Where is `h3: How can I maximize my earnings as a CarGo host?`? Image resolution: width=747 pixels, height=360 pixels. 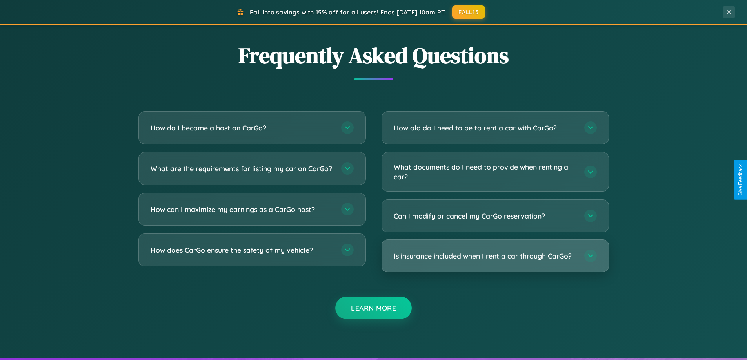 h3: How can I maximize my earnings as a CarGo host? is located at coordinates (242, 209).